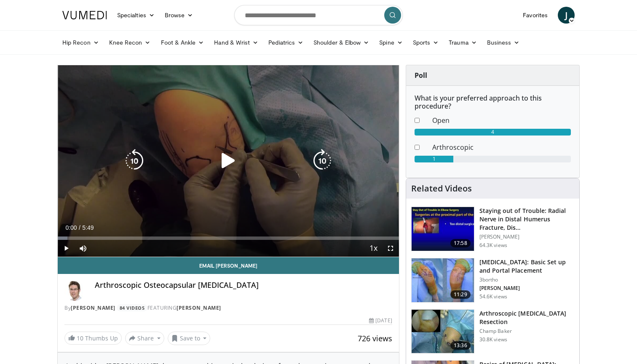  I want to click on img: 1004753_3.png.150x105_q85_crop-smart_upscale.jpg, so click(443, 332).